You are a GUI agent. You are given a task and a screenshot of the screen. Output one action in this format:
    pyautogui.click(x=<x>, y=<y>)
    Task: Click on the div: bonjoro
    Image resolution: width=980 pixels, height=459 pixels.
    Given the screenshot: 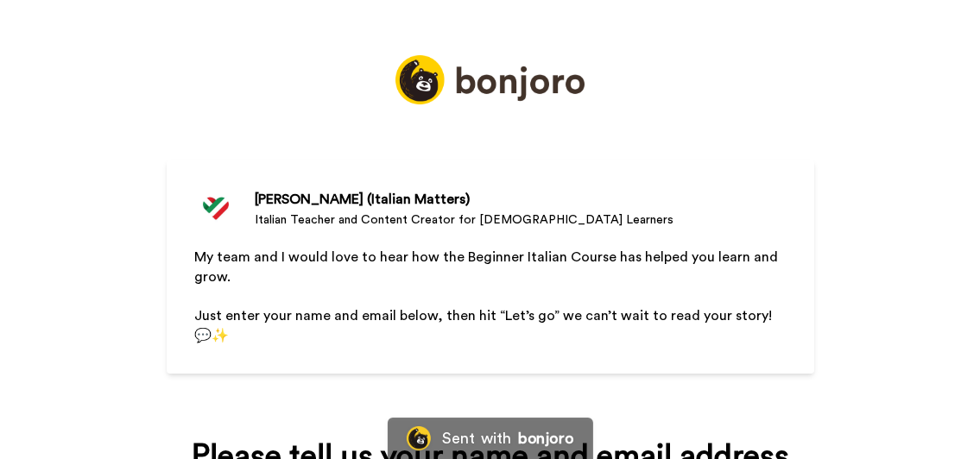 What is the action you would take?
    pyautogui.click(x=546, y=438)
    